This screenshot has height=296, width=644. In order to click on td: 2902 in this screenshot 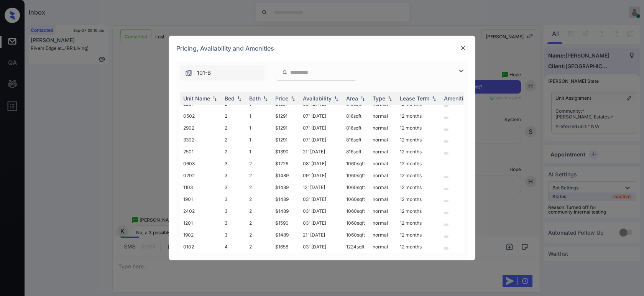, I will do `click(201, 128)`.